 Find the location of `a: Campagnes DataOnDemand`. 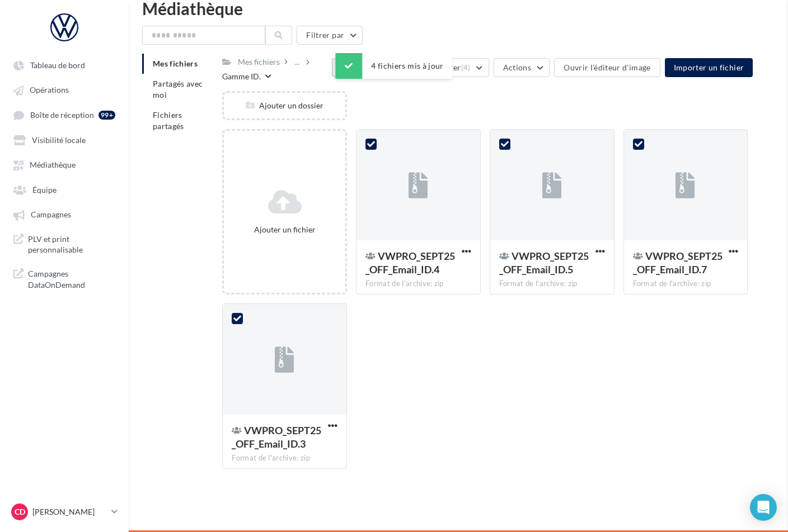

a: Campagnes DataOnDemand is located at coordinates (64, 279).